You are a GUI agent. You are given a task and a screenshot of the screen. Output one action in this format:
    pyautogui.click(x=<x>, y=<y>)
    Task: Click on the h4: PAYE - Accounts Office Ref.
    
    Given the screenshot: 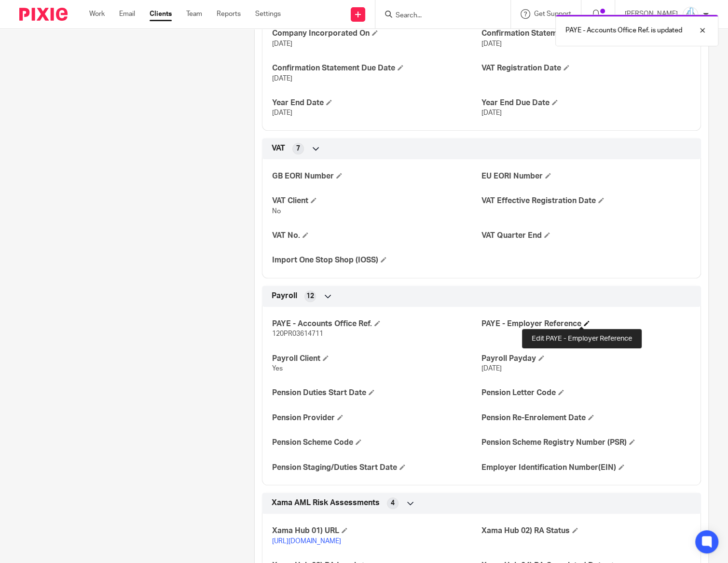 What is the action you would take?
    pyautogui.click(x=377, y=324)
    